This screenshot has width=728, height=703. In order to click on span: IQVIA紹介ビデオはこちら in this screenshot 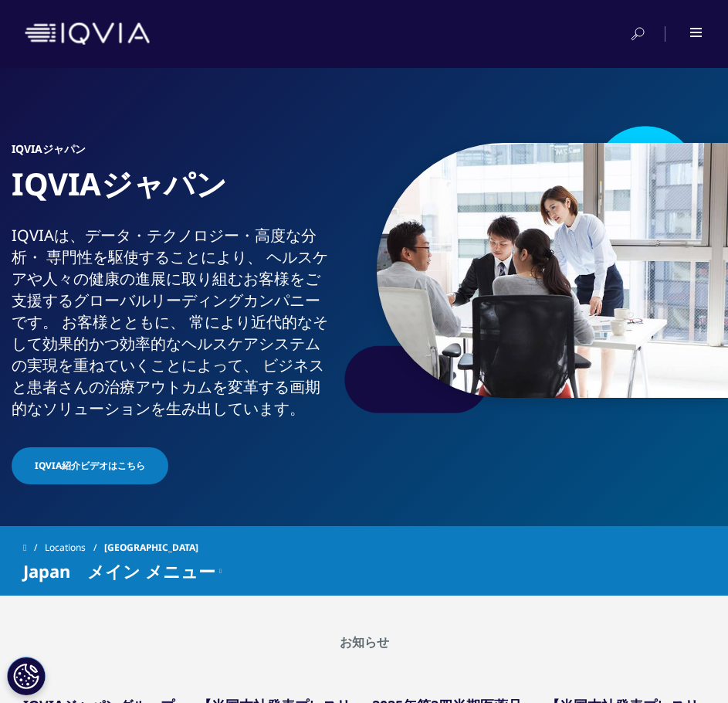, I will do `click(90, 465)`.